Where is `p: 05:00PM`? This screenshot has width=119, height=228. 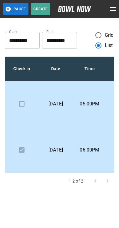 p: 05:00PM is located at coordinates (89, 104).